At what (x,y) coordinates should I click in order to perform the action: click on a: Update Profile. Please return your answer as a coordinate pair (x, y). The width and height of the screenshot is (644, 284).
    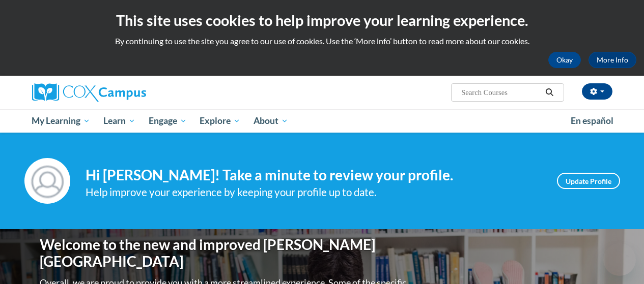
    Looking at the image, I should click on (588, 181).